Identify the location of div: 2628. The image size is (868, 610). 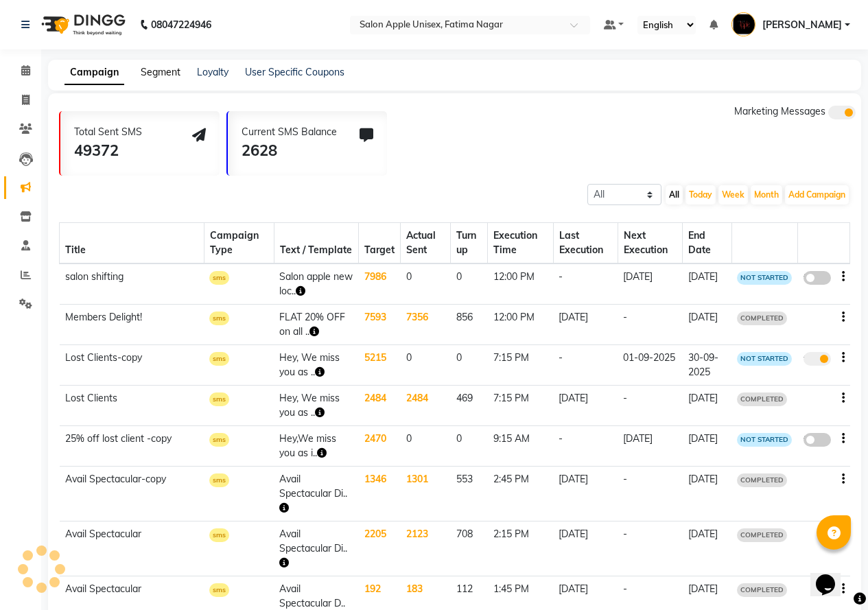
(289, 150).